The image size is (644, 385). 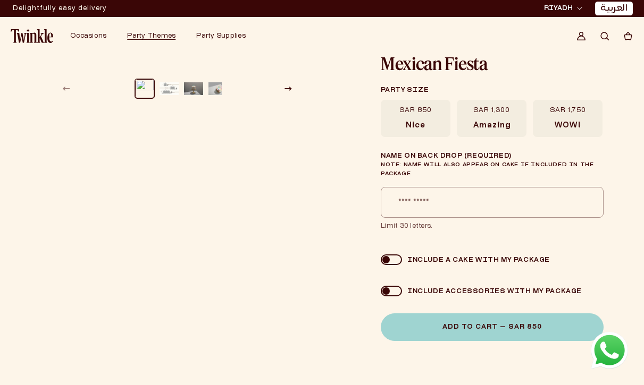 What do you see at coordinates (613, 9) in the screenshot?
I see `a: العربية` at bounding box center [613, 9].